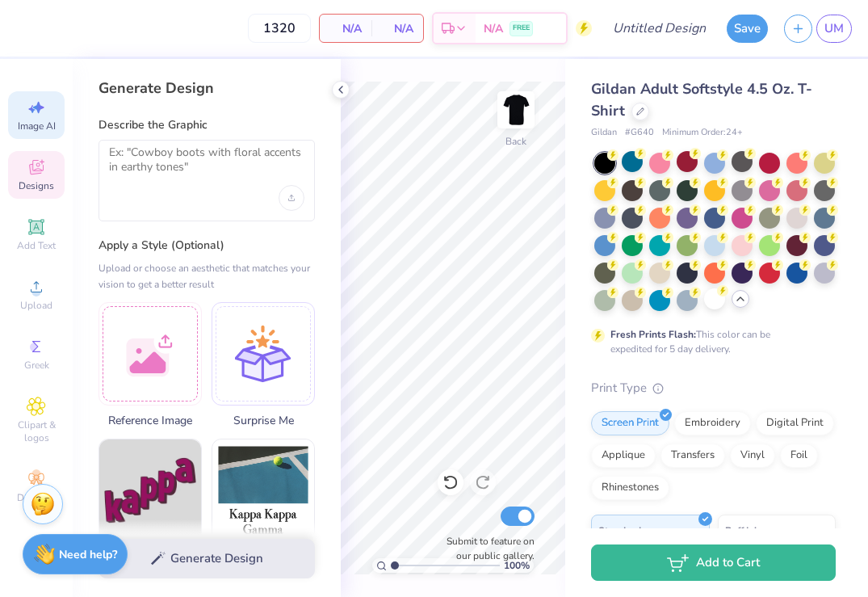 This screenshot has height=597, width=868. I want to click on span: Standard, so click(619, 530).